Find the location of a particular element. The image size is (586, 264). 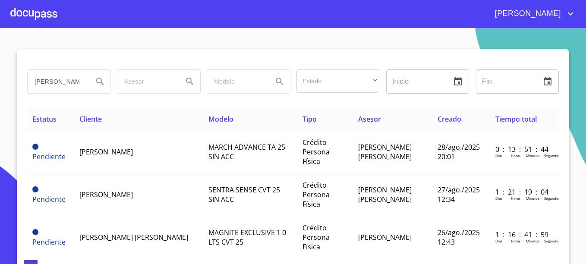

p: 1 : 21 : 19 : 04 is located at coordinates (524, 192).